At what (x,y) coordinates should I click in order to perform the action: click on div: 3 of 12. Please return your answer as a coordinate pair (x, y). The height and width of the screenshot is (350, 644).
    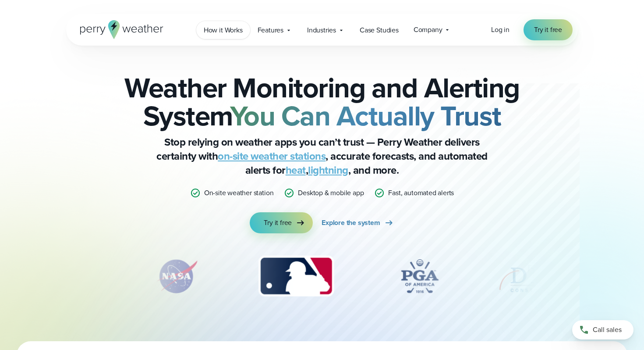
    Looking at the image, I should click on (296, 276).